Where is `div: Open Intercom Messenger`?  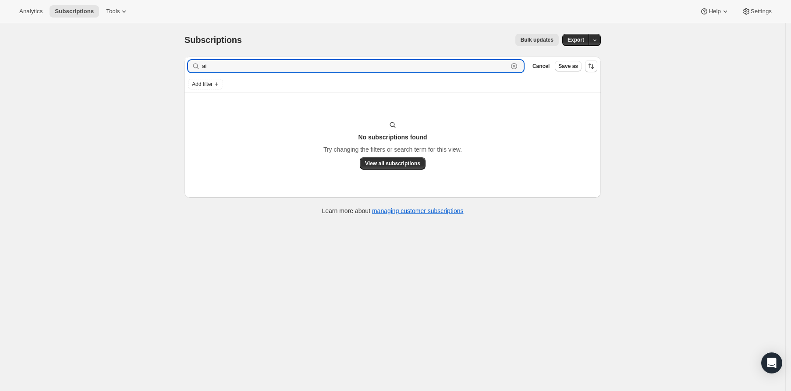 div: Open Intercom Messenger is located at coordinates (772, 363).